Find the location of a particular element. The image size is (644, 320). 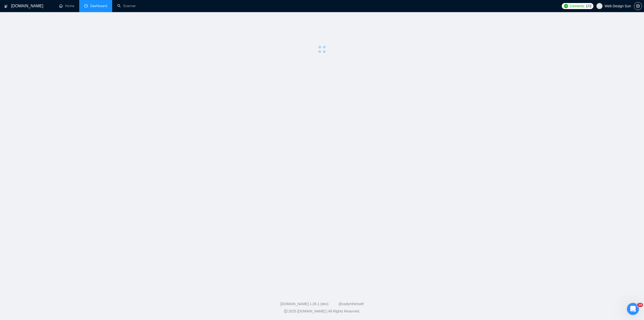

span: Connects: is located at coordinates (577, 6).